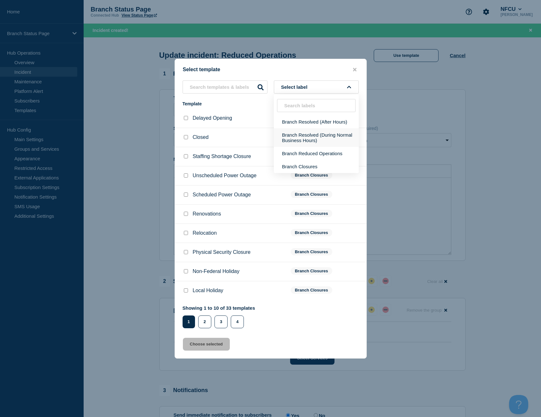 This screenshot has width=541, height=417. Describe the element at coordinates (354, 70) in the screenshot. I see `button: close button` at that location.